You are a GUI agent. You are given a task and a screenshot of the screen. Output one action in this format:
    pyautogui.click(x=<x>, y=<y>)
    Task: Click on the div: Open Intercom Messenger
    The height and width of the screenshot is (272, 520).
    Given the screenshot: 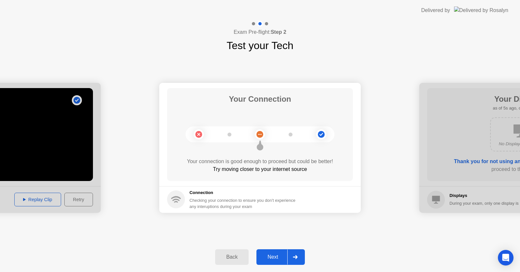 What is the action you would take?
    pyautogui.click(x=506, y=258)
    